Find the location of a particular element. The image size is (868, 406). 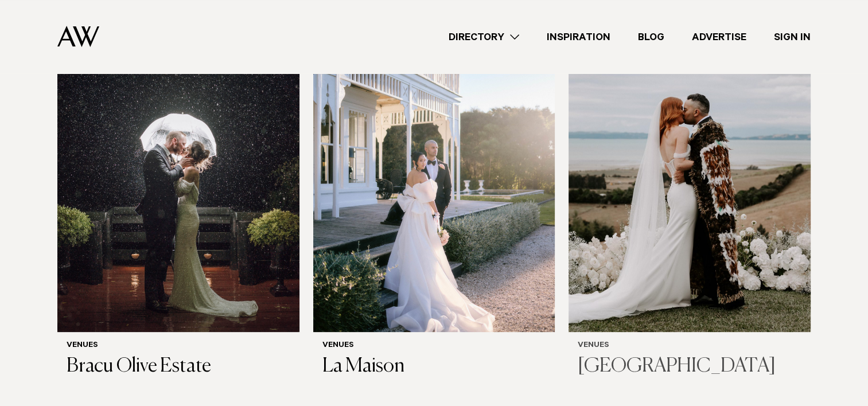

a: Bride with puffy dress in front of homestead Venues La Maison is located at coordinates (434, 197).